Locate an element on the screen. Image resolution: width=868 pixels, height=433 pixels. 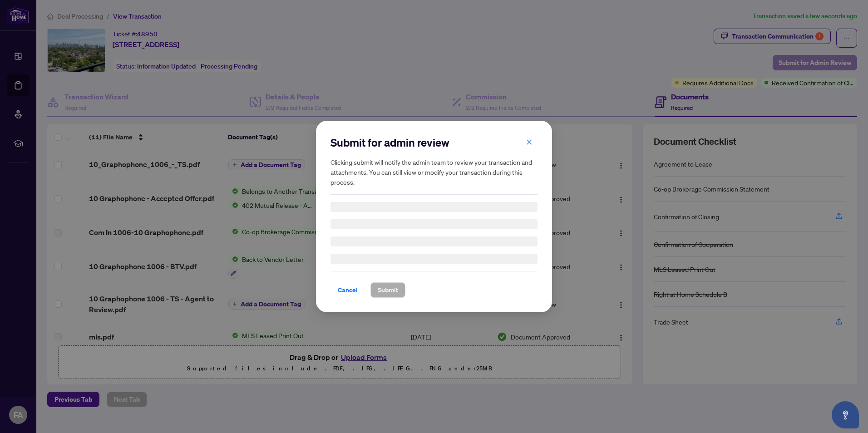
button: Open asap is located at coordinates (845, 415).